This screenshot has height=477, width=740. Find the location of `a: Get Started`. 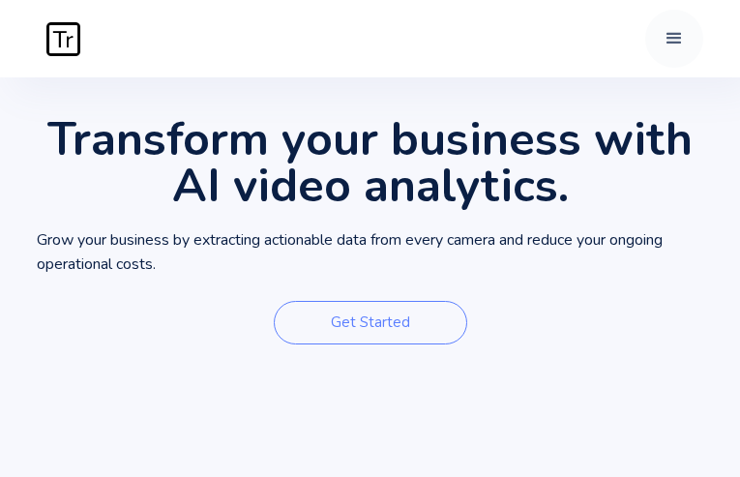

a: Get Started is located at coordinates (370, 322).